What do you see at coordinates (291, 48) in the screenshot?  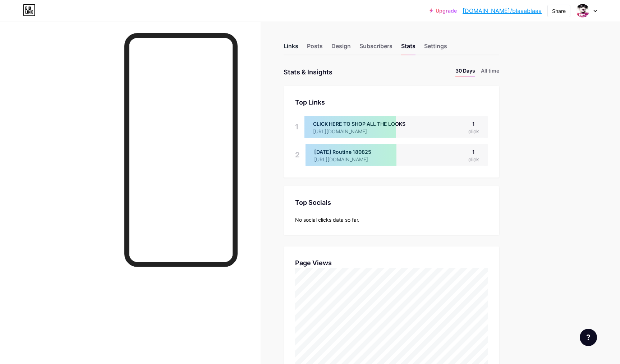 I see `div: Links` at bounding box center [291, 48].